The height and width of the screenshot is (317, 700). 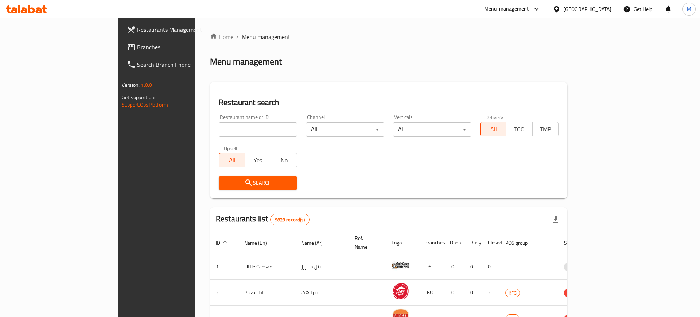 I want to click on button: TGO, so click(x=519, y=129).